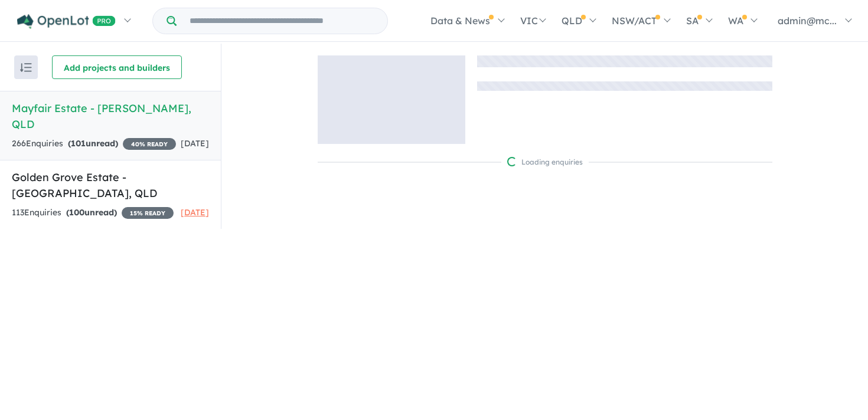 This screenshot has width=868, height=420. What do you see at coordinates (77, 212) in the screenshot?
I see `span: 100` at bounding box center [77, 212].